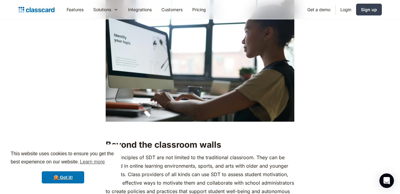  I want to click on a: dismiss cookie message, so click(63, 178).